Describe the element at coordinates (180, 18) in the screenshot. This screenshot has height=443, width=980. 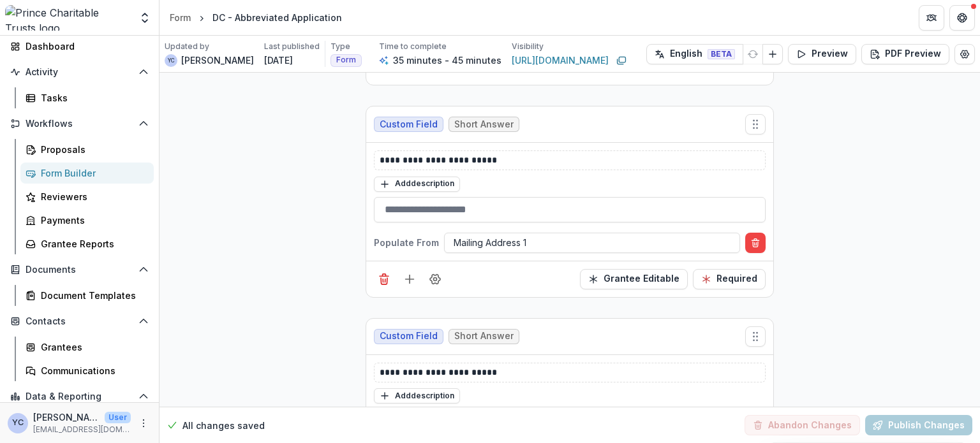
I see `a: Form` at that location.